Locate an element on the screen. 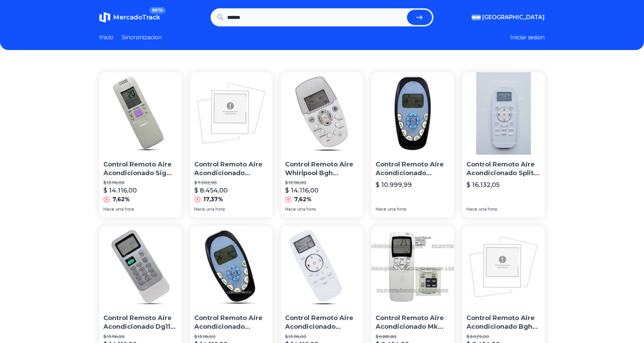 This screenshot has width=644, height=343. button: Iniciar sesion is located at coordinates (527, 37).